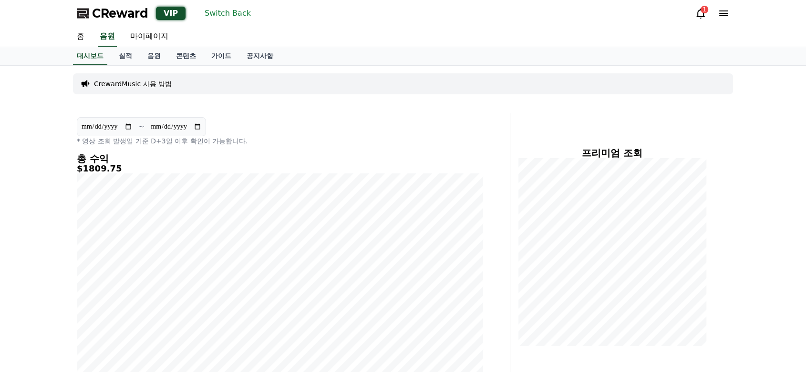  I want to click on a: 가이드, so click(221, 56).